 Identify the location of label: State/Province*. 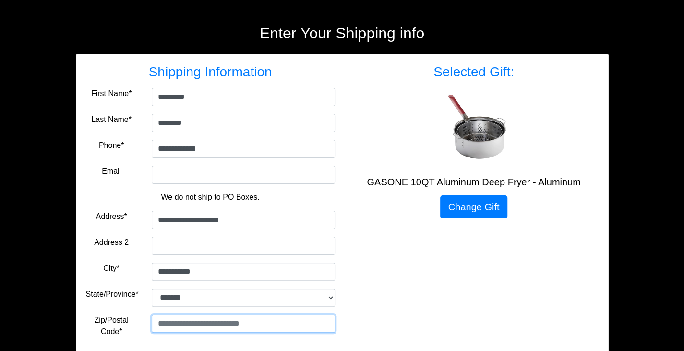
(112, 294).